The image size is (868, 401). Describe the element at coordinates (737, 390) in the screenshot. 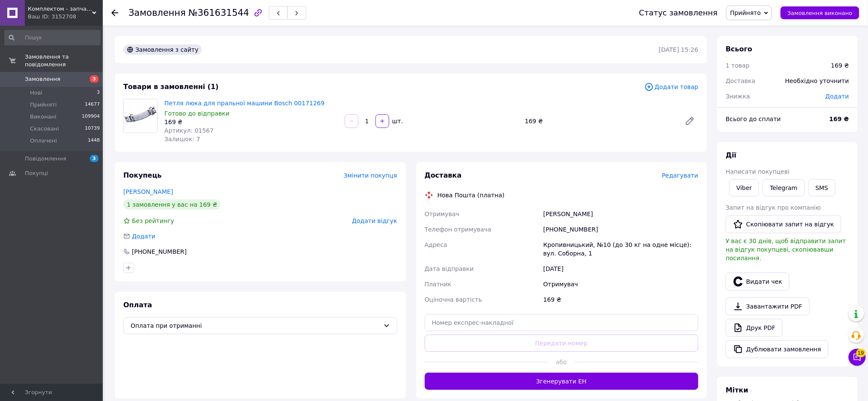

I see `span: Мітки` at that location.